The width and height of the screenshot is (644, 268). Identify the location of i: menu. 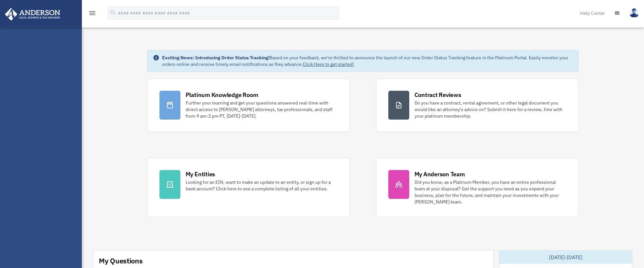
(92, 13).